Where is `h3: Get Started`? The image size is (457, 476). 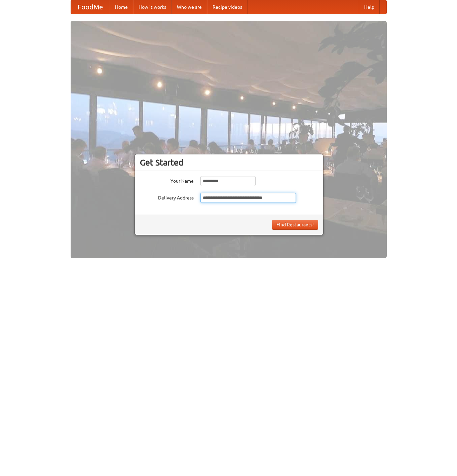
h3: Get Started is located at coordinates (229, 162).